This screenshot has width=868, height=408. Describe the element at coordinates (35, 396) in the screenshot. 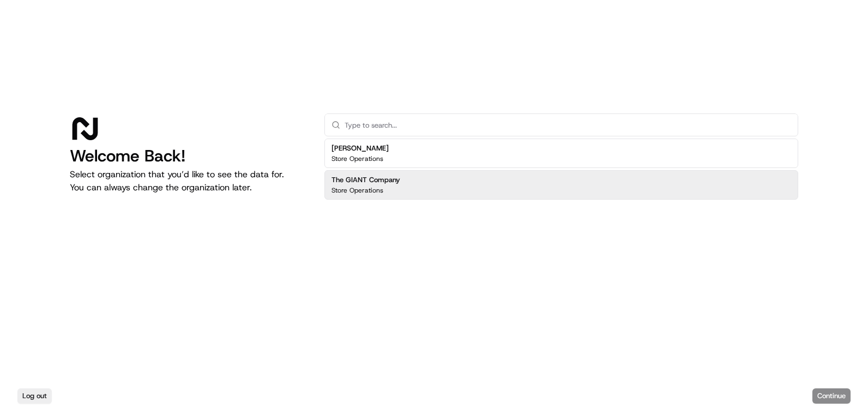

I see `button: Log out` at that location.